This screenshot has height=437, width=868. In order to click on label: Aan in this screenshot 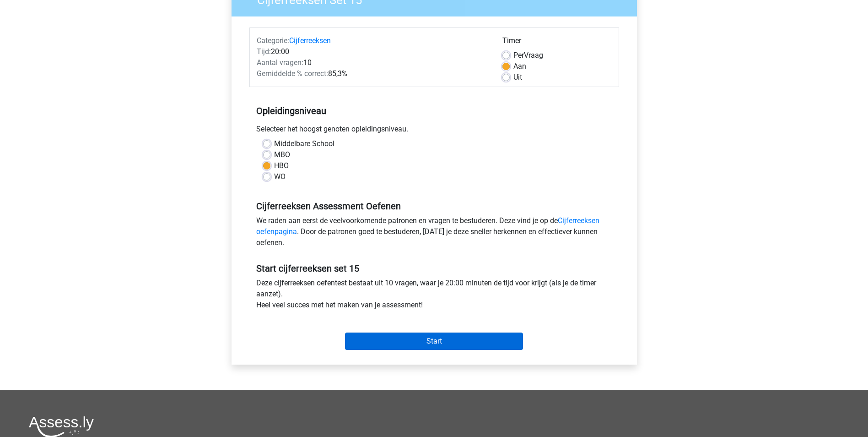, I will do `click(520, 67)`.